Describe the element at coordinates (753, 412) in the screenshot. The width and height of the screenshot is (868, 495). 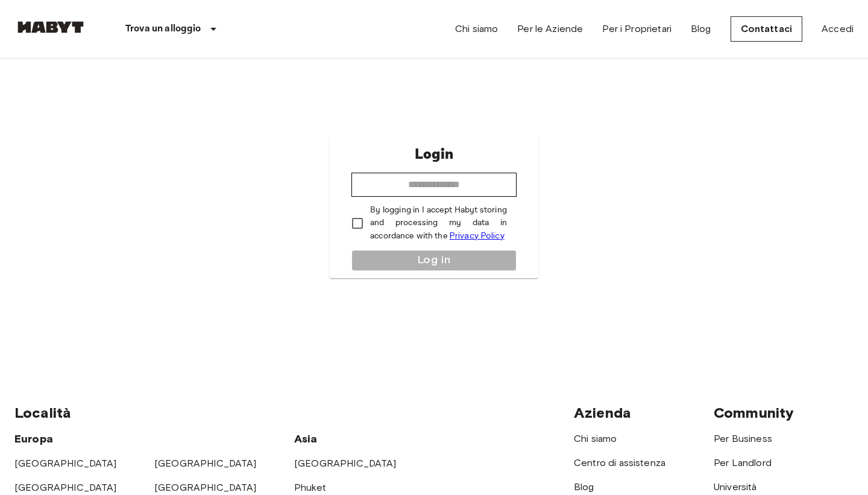
I see `span: Community` at that location.